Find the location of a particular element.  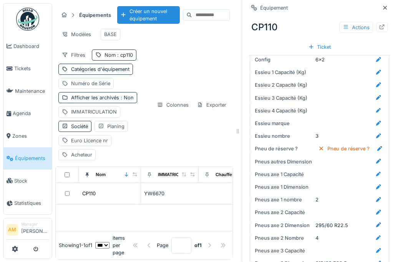

div: Essieu marque is located at coordinates (283, 123).